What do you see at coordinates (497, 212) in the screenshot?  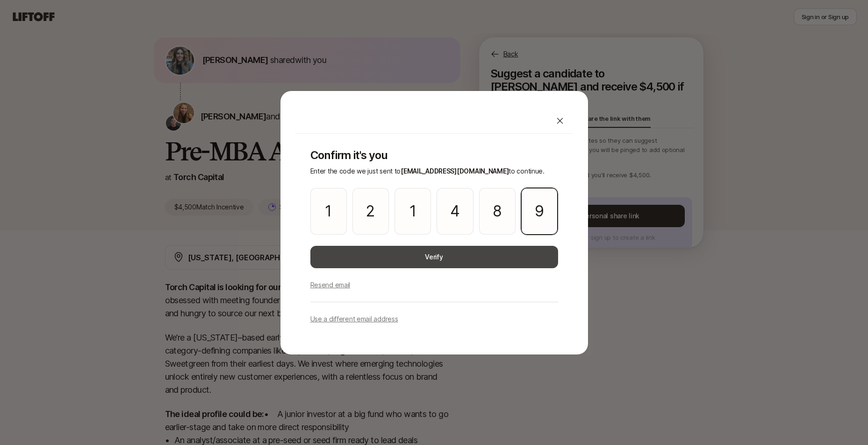 I see `input: Please enter OTP character 5` at bounding box center [497, 212].